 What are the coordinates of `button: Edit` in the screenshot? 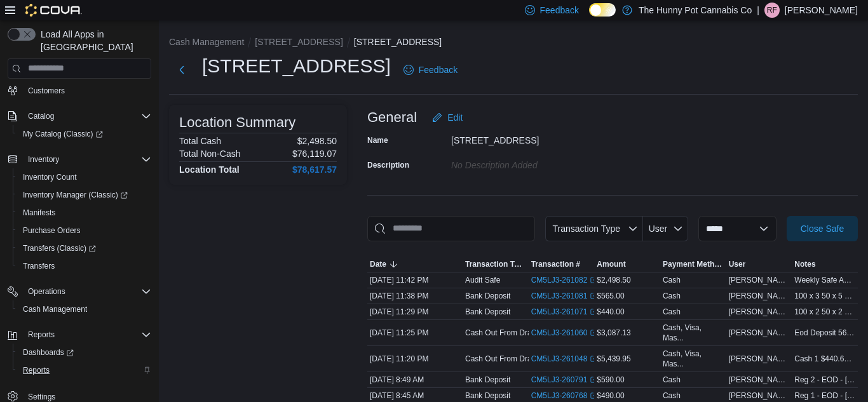 It's located at (448, 117).